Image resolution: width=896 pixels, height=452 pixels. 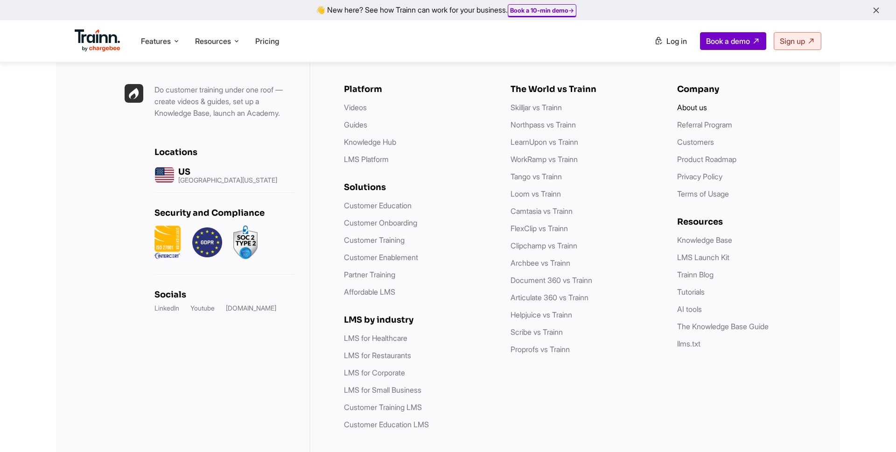 I want to click on h6: Security and Compliance, so click(x=225, y=213).